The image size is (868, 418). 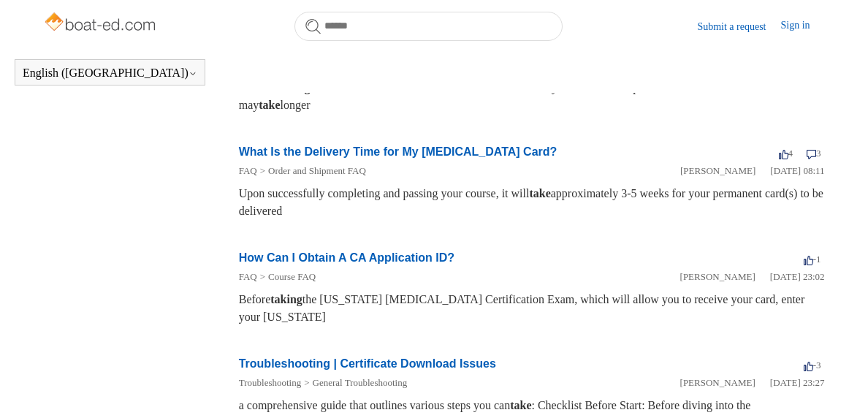 What do you see at coordinates (368, 363) in the screenshot?
I see `a: Troubleshooting | Certificate Download Issues` at bounding box center [368, 363].